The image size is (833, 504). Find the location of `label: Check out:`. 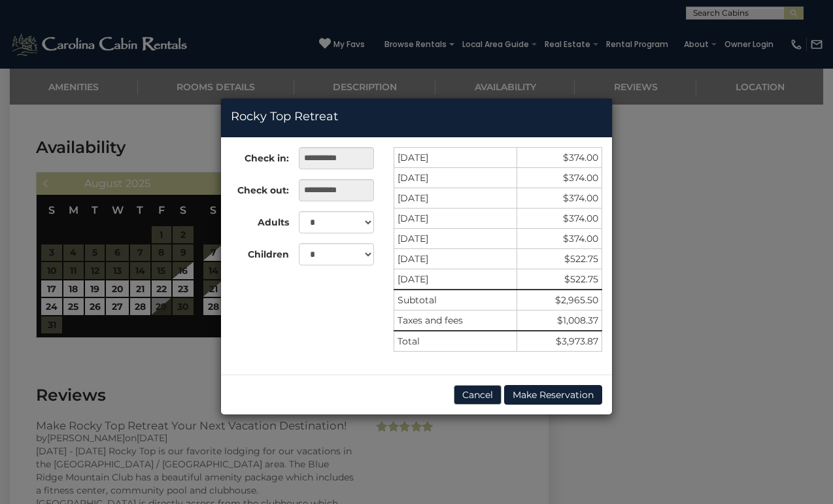

label: Check out: is located at coordinates (255, 188).